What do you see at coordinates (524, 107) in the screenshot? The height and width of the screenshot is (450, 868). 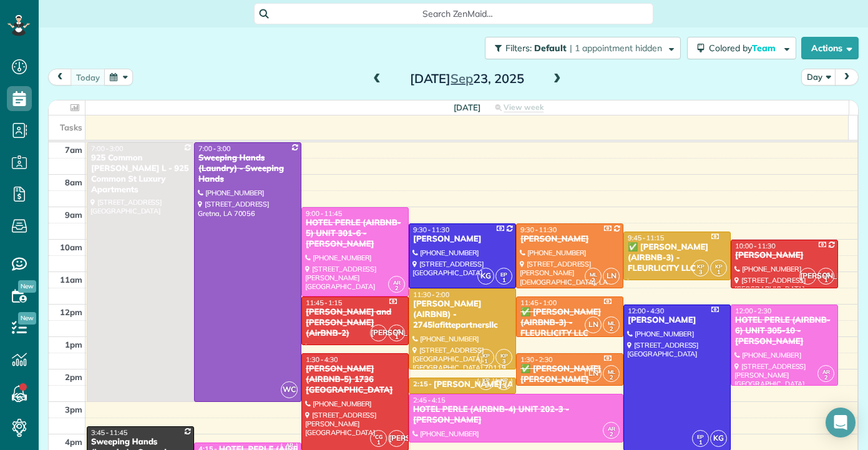 I see `span: View week` at bounding box center [524, 107].